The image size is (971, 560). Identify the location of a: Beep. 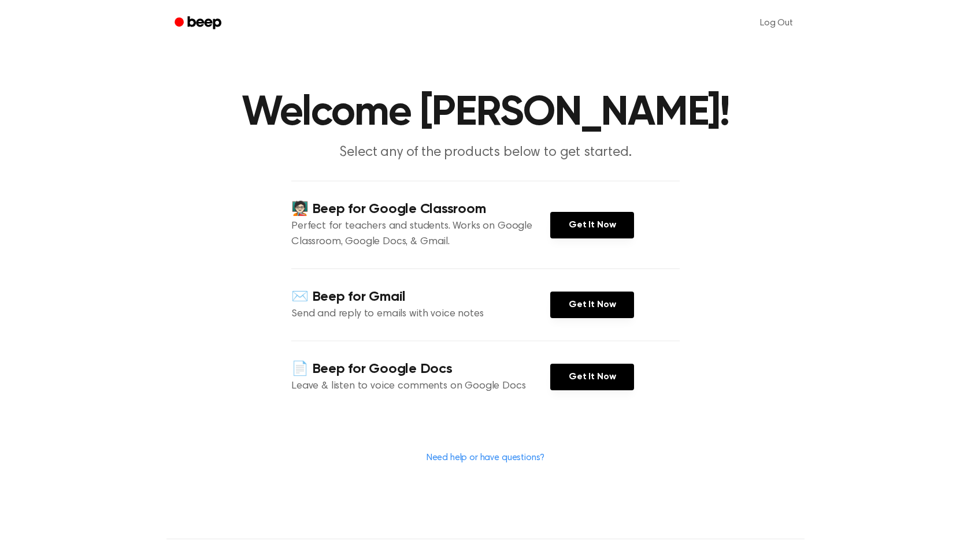
(199, 23).